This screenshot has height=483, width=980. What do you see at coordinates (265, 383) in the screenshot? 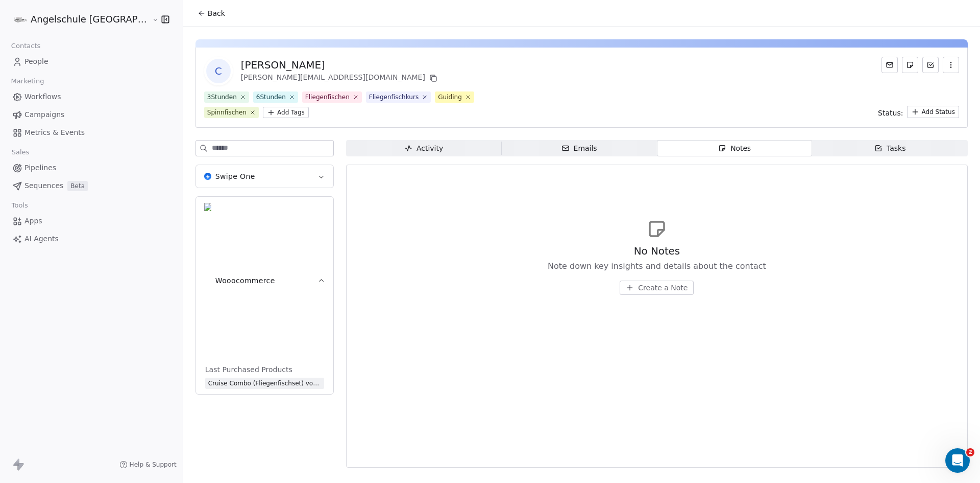
I see `div: Cruise Combo (Fliegenfischset) von Greys` at bounding box center [265, 383].